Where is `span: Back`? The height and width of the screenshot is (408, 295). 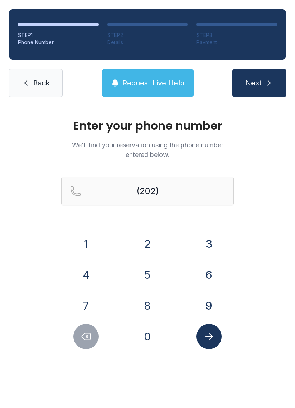
span: Back is located at coordinates (41, 83).